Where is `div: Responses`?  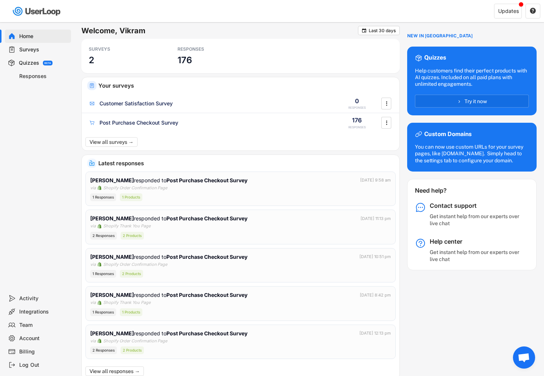
div: Responses is located at coordinates (44, 76).